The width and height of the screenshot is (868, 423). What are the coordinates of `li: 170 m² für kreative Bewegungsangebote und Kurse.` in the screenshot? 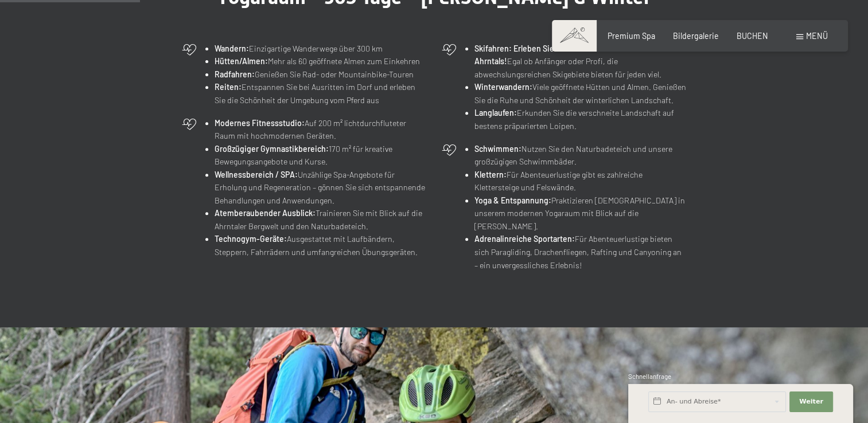 It's located at (320, 155).